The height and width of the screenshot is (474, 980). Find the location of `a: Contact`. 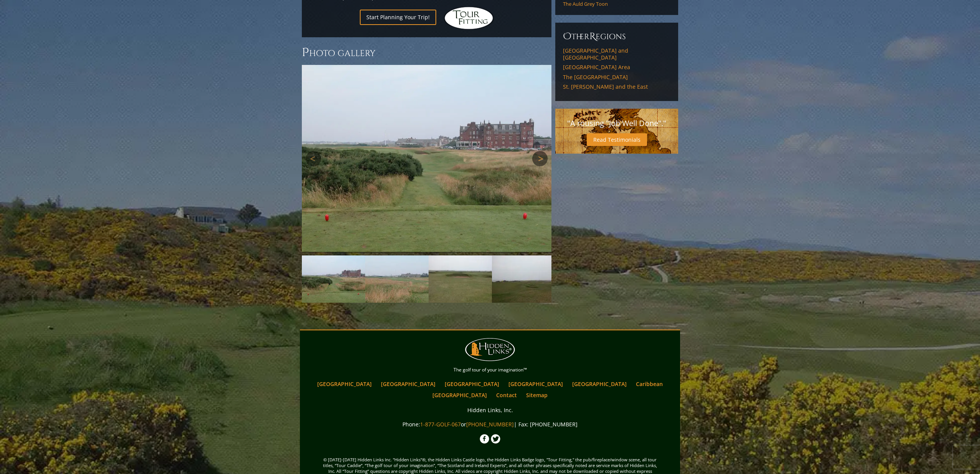

a: Contact is located at coordinates (506, 395).